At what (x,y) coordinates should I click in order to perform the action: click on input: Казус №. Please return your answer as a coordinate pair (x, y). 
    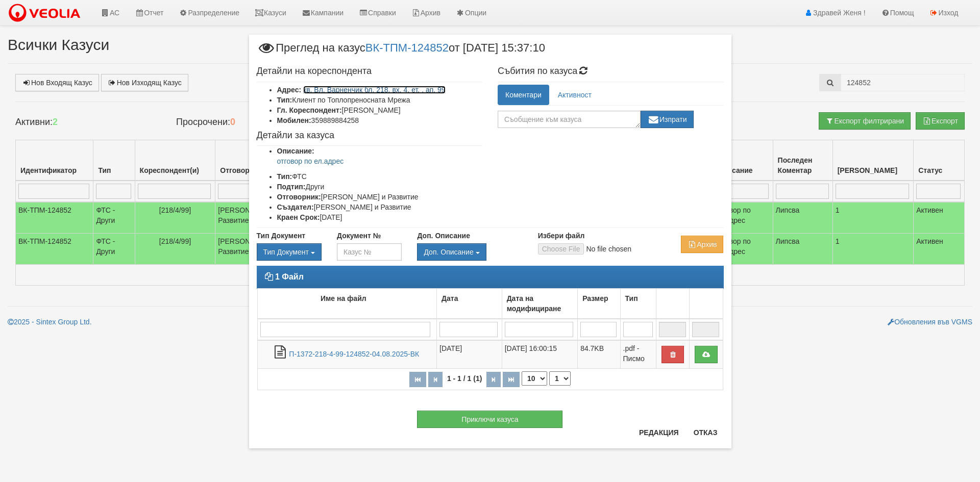
    Looking at the image, I should click on (369, 252).